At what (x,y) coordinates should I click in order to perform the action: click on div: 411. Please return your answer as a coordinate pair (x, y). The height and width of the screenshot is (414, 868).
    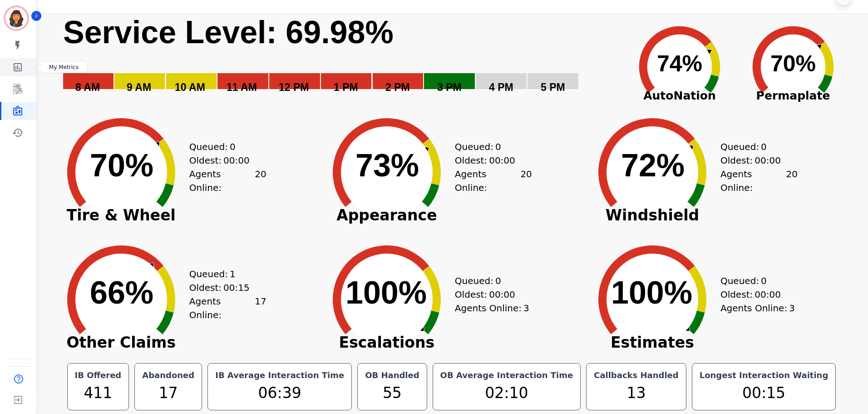
    Looking at the image, I should click on (98, 393).